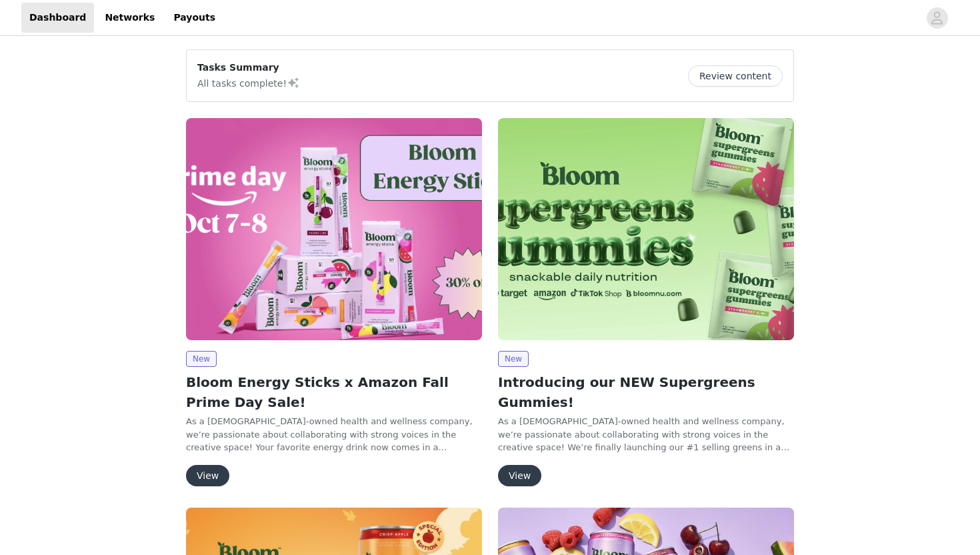 The width and height of the screenshot is (980, 555). Describe the element at coordinates (249, 67) in the screenshot. I see `p: Tasks Summary` at that location.